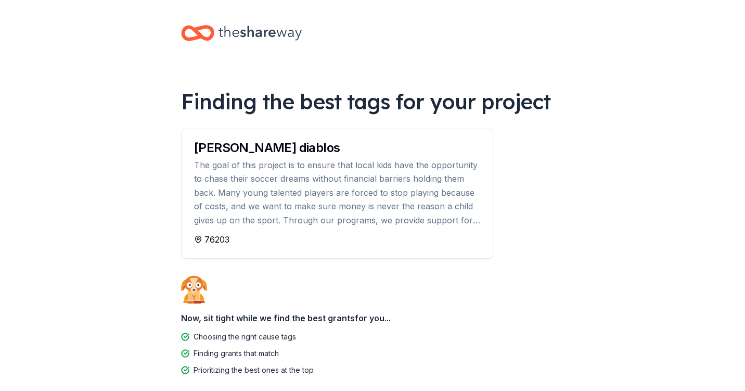 The width and height of the screenshot is (745, 391). Describe the element at coordinates (194, 289) in the screenshot. I see `img: Dog waiting patiently` at that location.